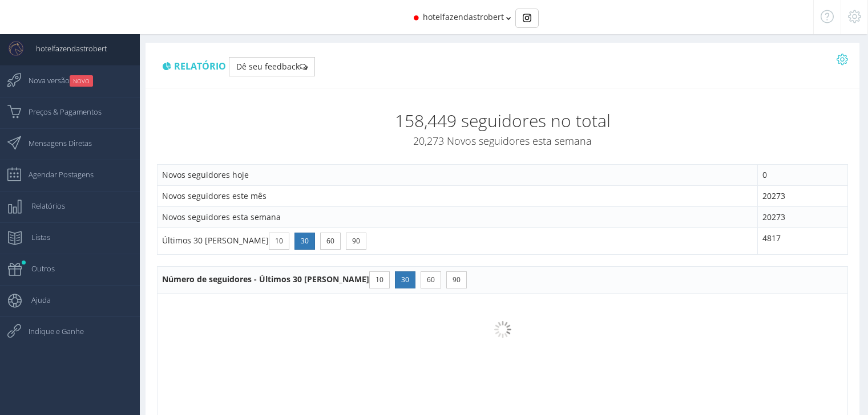 This screenshot has width=868, height=415. I want to click on img: Instagram_simple_icon.svg, so click(527, 18).